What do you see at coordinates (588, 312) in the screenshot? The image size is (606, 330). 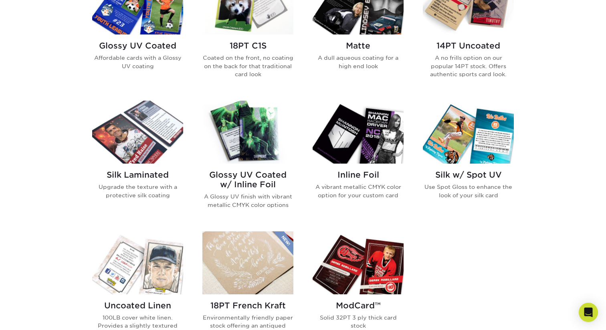 I see `div: Open Intercom Messenger` at bounding box center [588, 312].